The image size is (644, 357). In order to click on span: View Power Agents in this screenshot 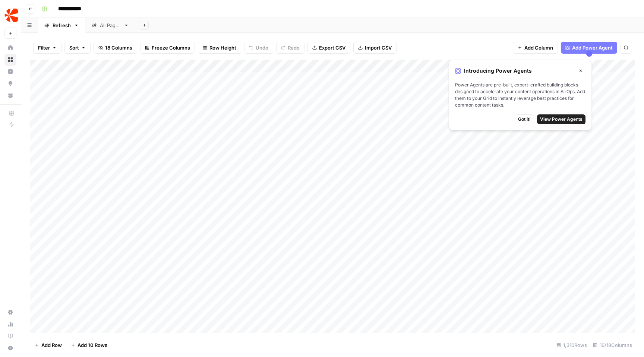, I will do `click(561, 119)`.